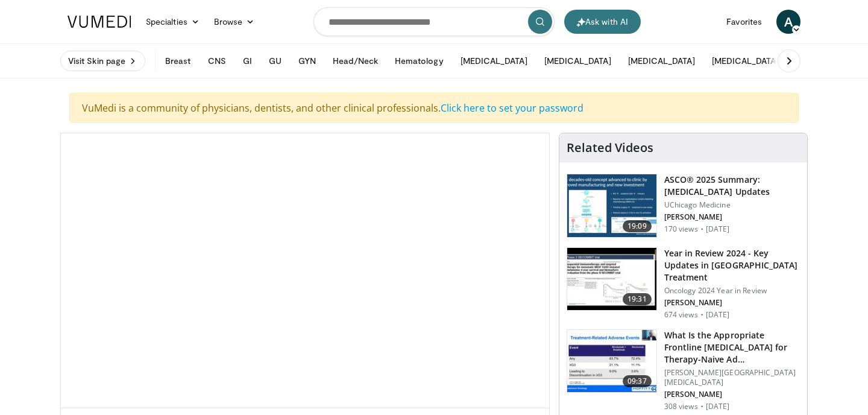 This screenshot has height=415, width=868. Describe the element at coordinates (99, 21) in the screenshot. I see `img: VuMedi Logo` at that location.